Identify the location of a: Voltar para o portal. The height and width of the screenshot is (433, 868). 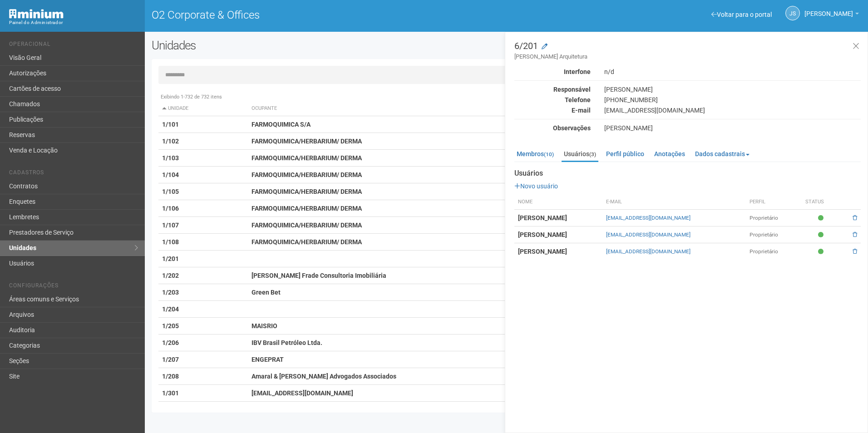
(741, 15).